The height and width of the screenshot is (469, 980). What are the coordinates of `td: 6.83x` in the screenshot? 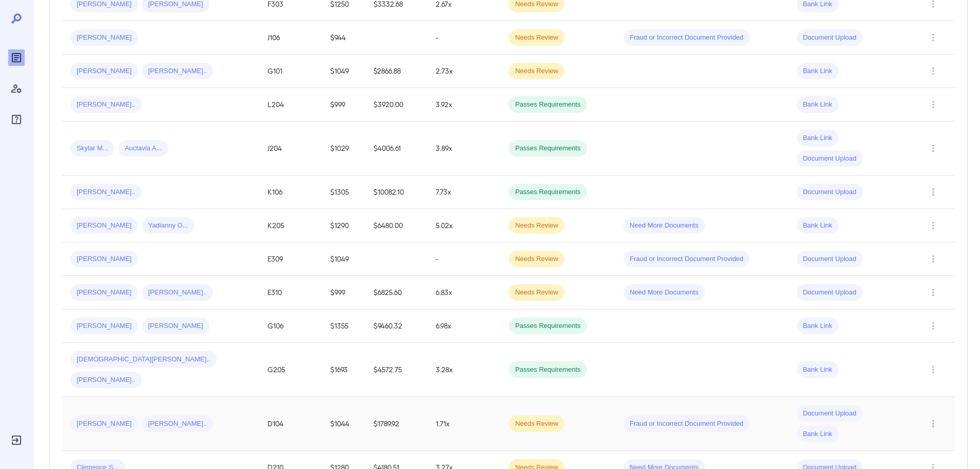 It's located at (464, 292).